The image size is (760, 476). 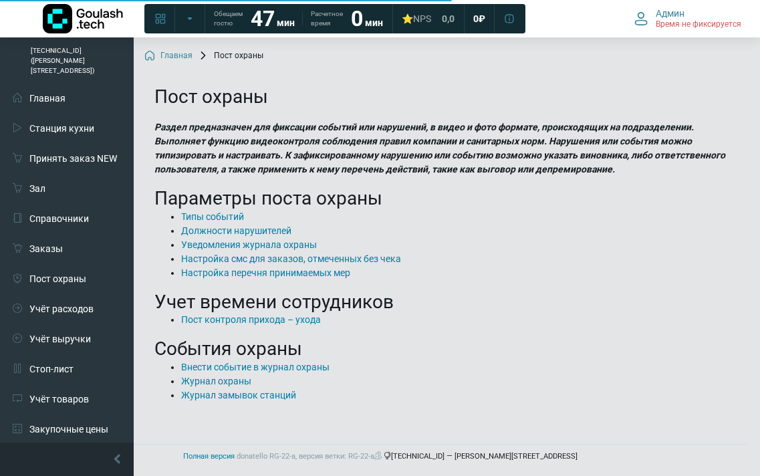 I want to click on a: ⭐NPS 0,0, so click(x=428, y=19).